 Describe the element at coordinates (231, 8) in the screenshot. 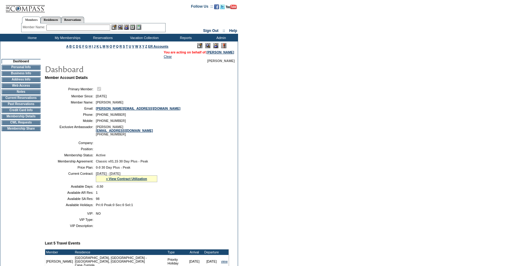

I see `a: Subscribe to our YouTube Channel` at that location.